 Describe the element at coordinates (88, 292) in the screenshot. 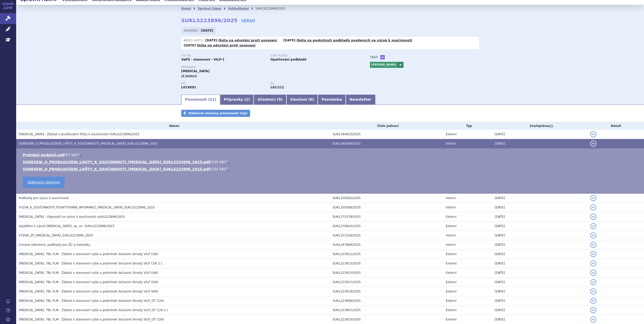

I see `span: LYNPARZA, TBL FLM - Žádost o stanovení výše a podmínek dočasné úhrady VILP (6/6)` at that location.